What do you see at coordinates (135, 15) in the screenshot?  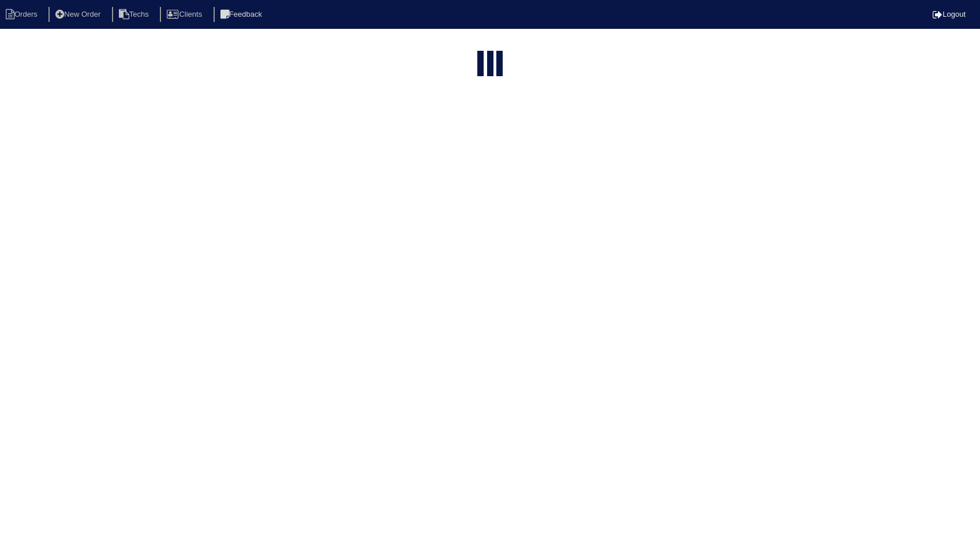 I see `li: Techs` at bounding box center [135, 15].